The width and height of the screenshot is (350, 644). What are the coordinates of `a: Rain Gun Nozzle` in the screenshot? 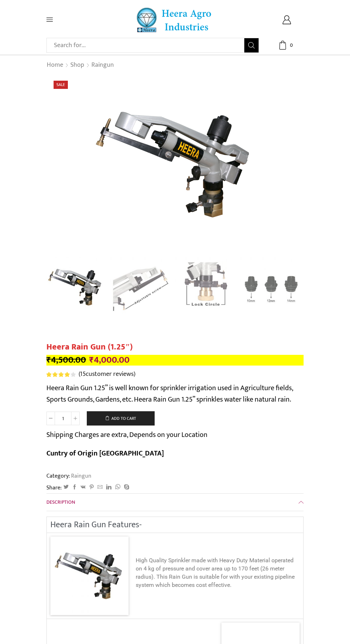 It's located at (271, 288).